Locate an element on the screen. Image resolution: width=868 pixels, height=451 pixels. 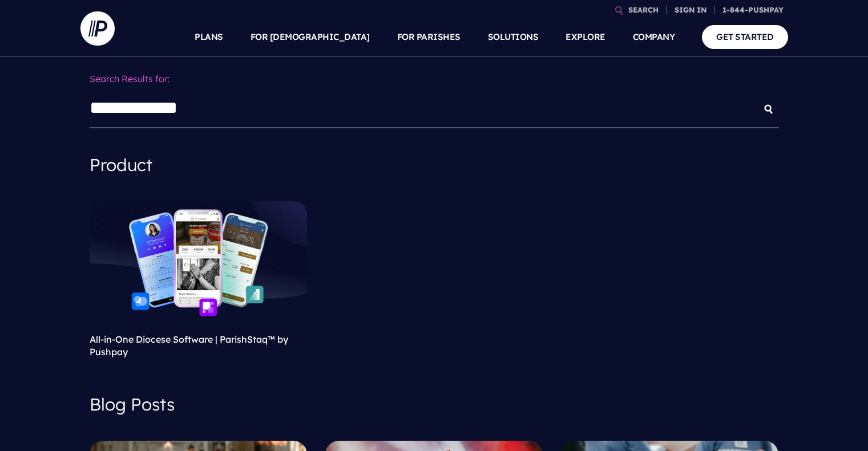
a: EXPLORE is located at coordinates (585, 37).